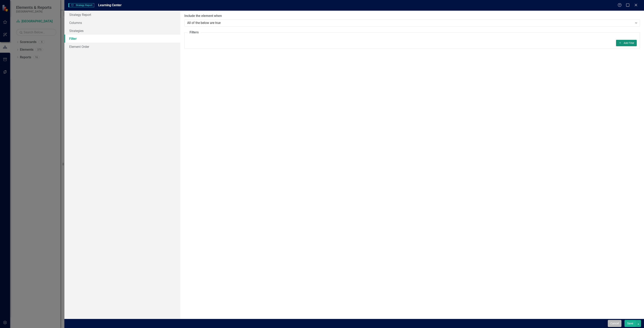  Describe the element at coordinates (122, 31) in the screenshot. I see `a: Strategies` at that location.